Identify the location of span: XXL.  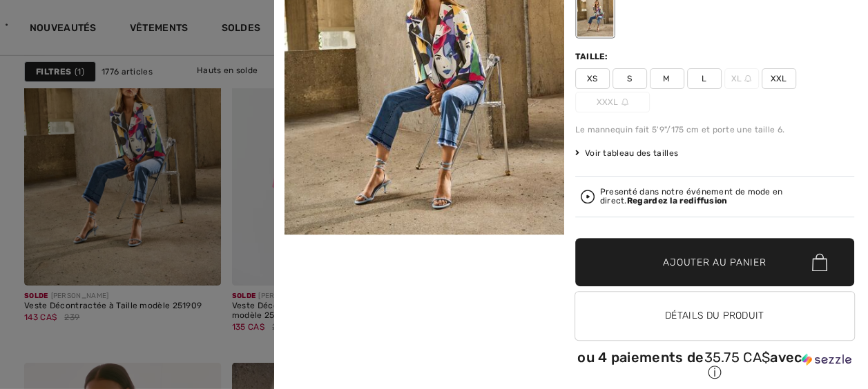
(779, 78).